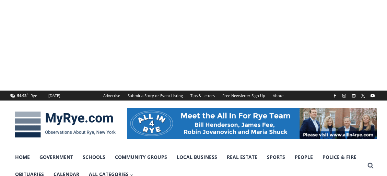 Image resolution: width=387 pixels, height=176 pixels. I want to click on span: 54.93, so click(22, 95).